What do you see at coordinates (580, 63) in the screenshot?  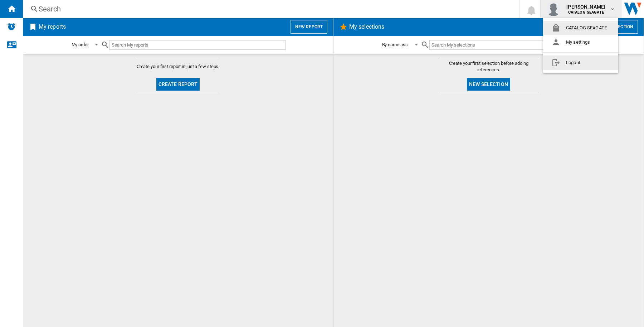 I see `button: Logout` at bounding box center [580, 63].